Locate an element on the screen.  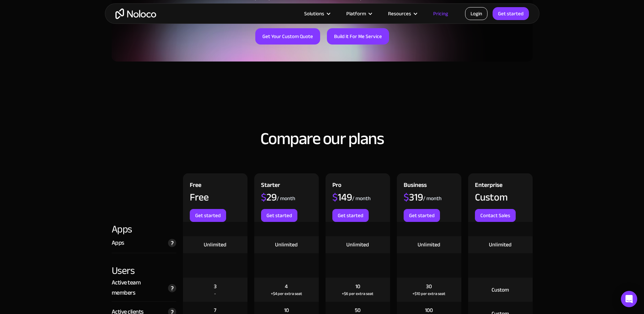
div: 149 is located at coordinates (342, 198).